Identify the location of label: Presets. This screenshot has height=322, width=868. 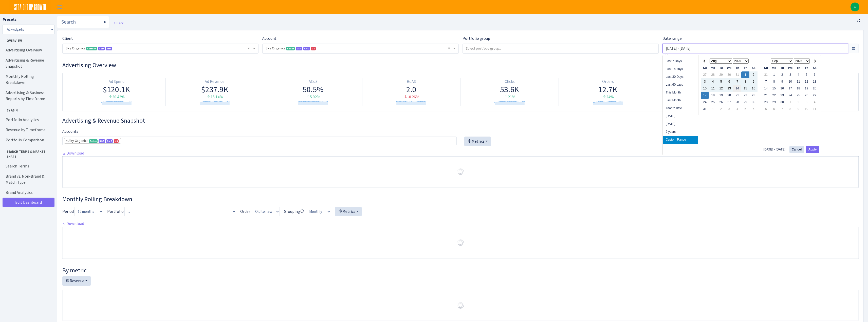
(9, 20).